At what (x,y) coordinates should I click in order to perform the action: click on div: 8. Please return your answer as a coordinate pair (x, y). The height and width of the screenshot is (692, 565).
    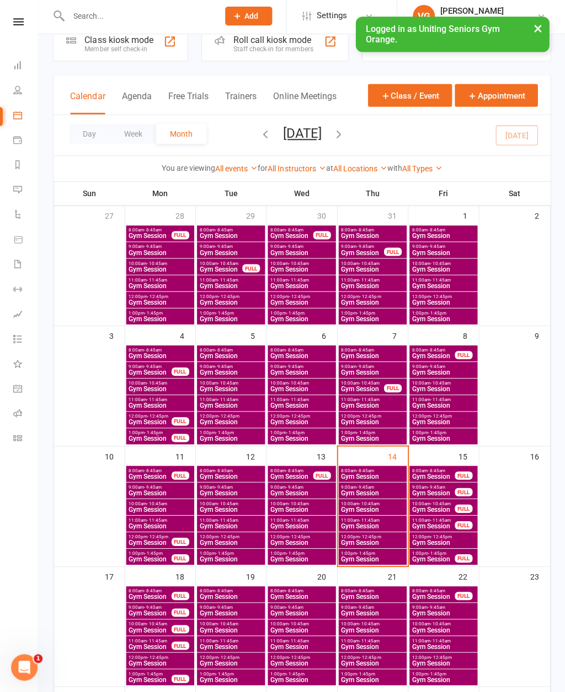
    Looking at the image, I should click on (469, 336).